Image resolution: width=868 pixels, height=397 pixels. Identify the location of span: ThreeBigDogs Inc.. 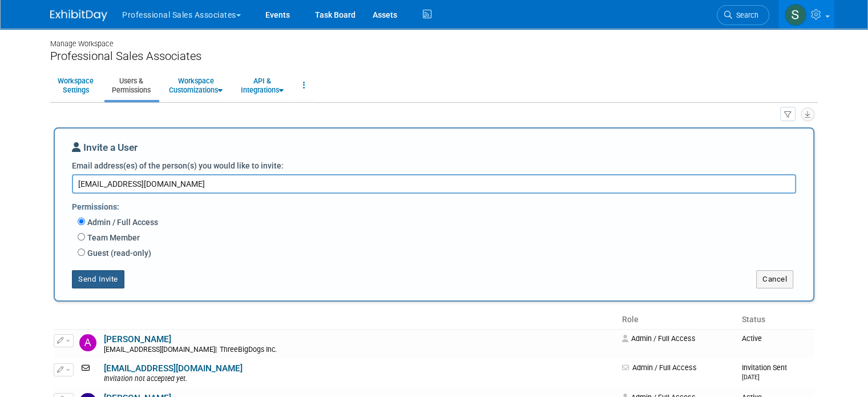
(248, 350).